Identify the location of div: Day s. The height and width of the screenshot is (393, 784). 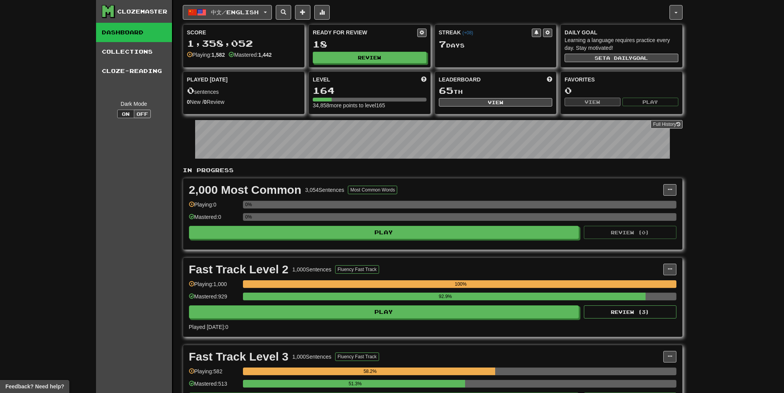
(496, 44).